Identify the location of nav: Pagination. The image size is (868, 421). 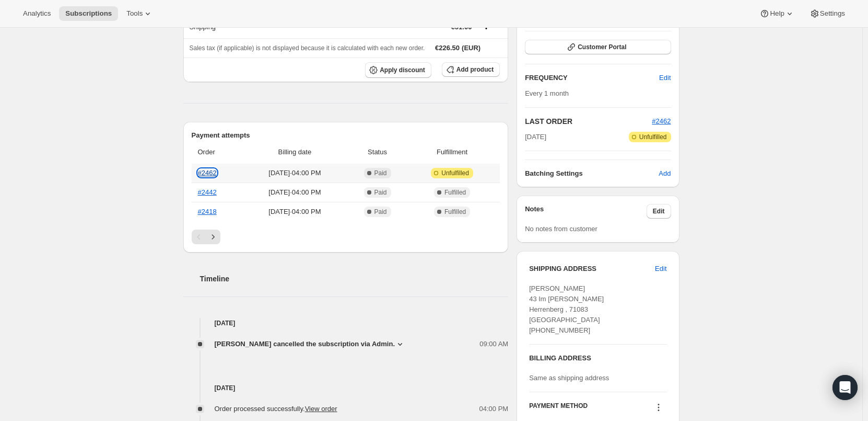
(346, 237).